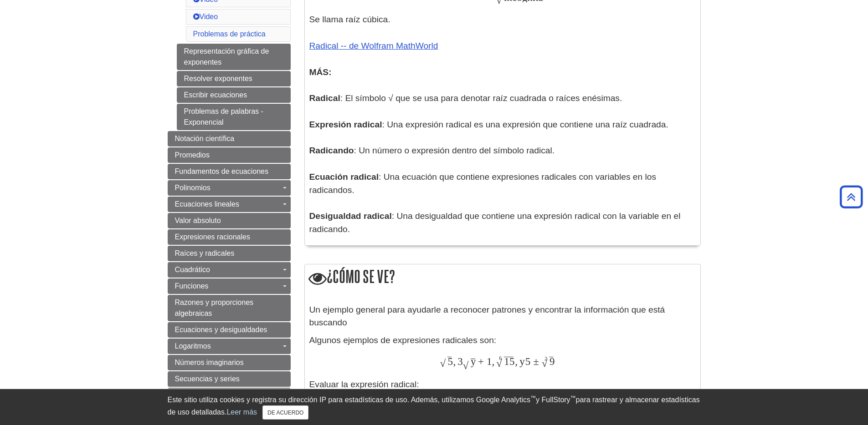 This screenshot has width=868, height=425. Describe the element at coordinates (229, 156) in the screenshot. I see `a: Promedios` at that location.